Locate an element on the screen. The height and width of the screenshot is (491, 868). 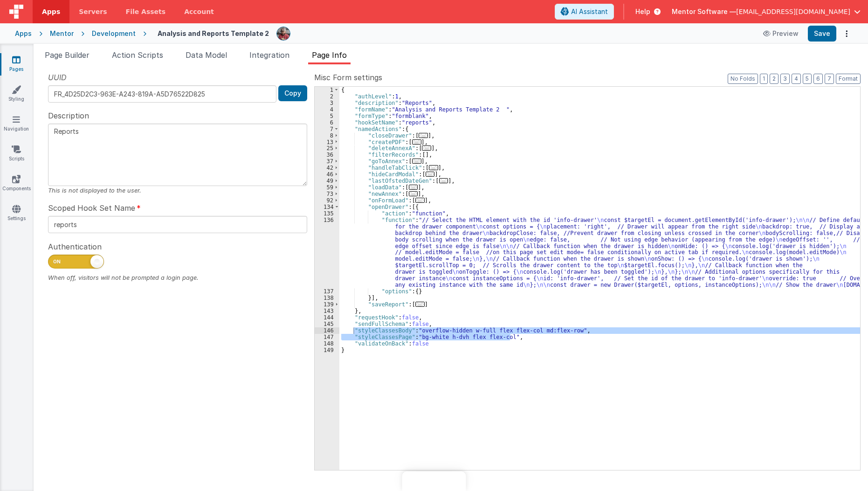
div: 13 is located at coordinates (327, 142).